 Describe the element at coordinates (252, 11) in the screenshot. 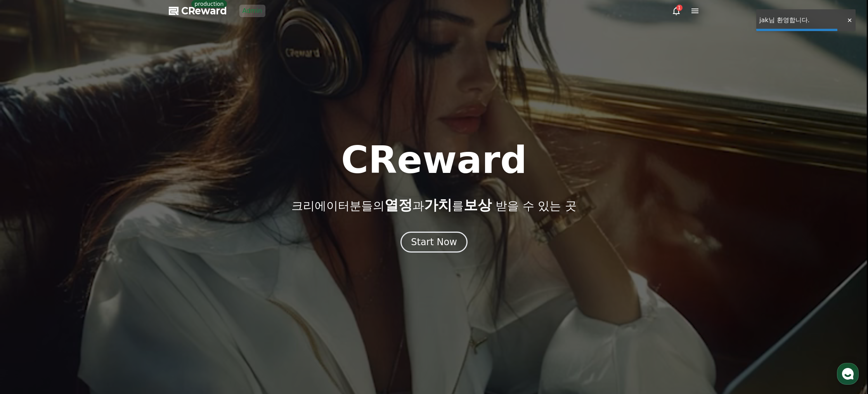

I see `a: Admin` at that location.